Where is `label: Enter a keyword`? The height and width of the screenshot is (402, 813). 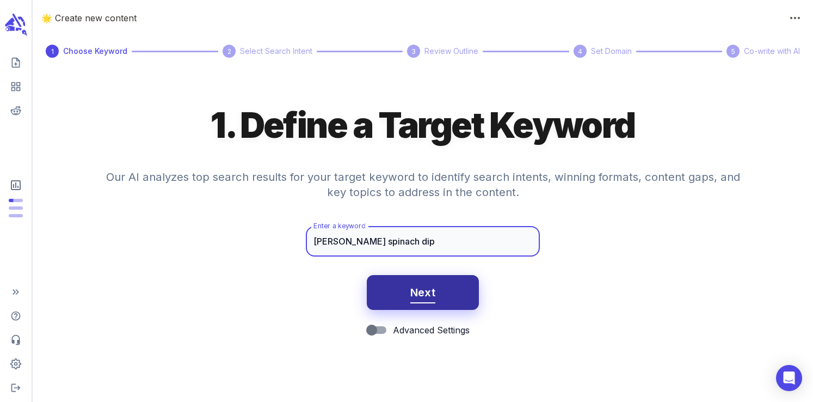 label: Enter a keyword is located at coordinates (339, 225).